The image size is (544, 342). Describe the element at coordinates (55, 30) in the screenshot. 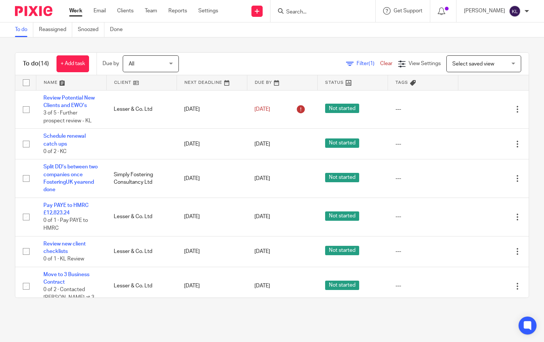

I see `a: Reassigned` at that location.